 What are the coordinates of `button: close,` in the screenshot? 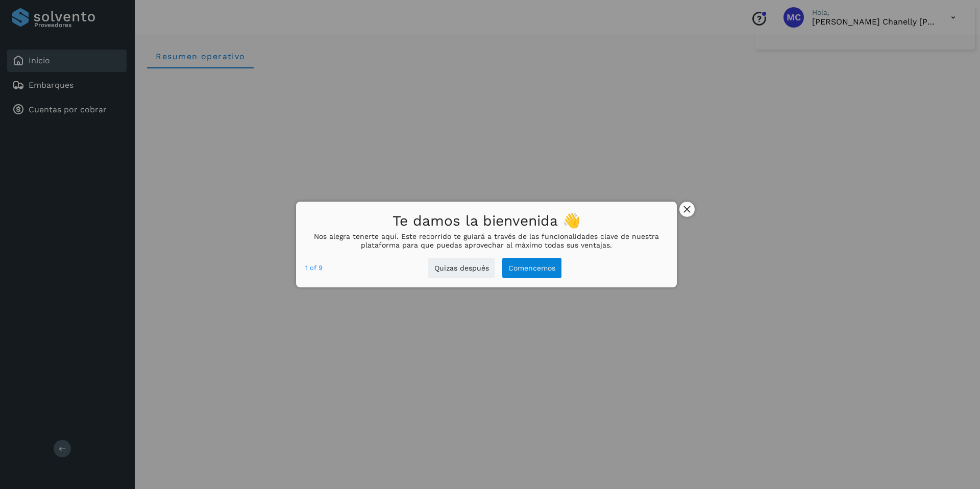 It's located at (687, 210).